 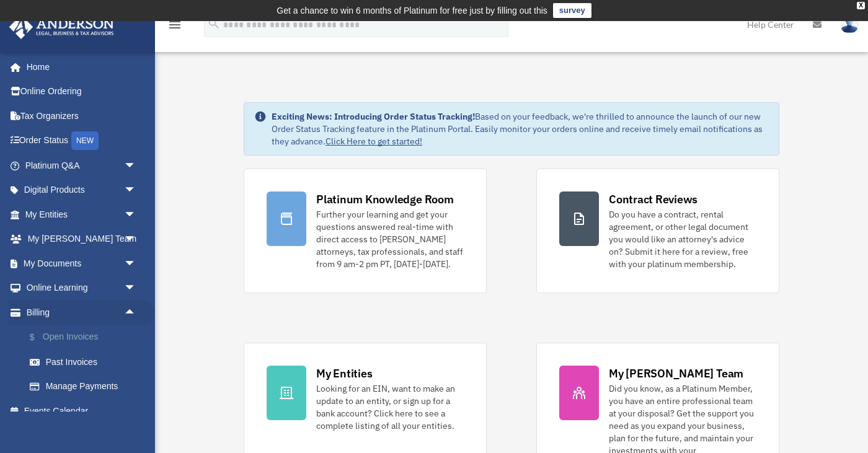 I want to click on a: menu, so click(x=175, y=27).